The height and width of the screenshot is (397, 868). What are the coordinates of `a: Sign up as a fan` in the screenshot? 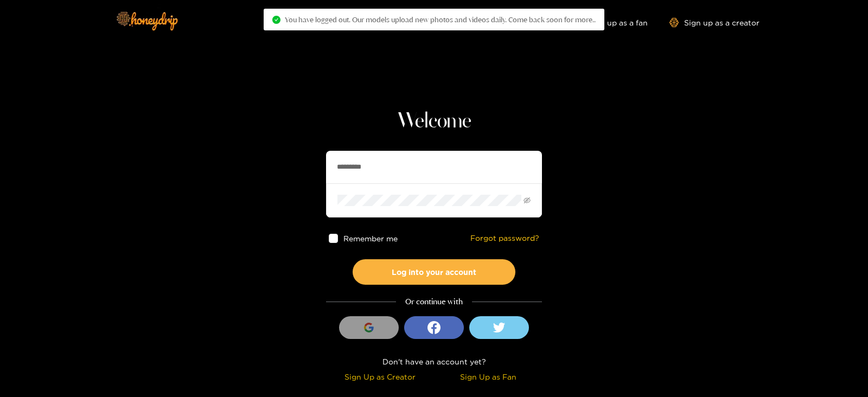 It's located at (610, 22).